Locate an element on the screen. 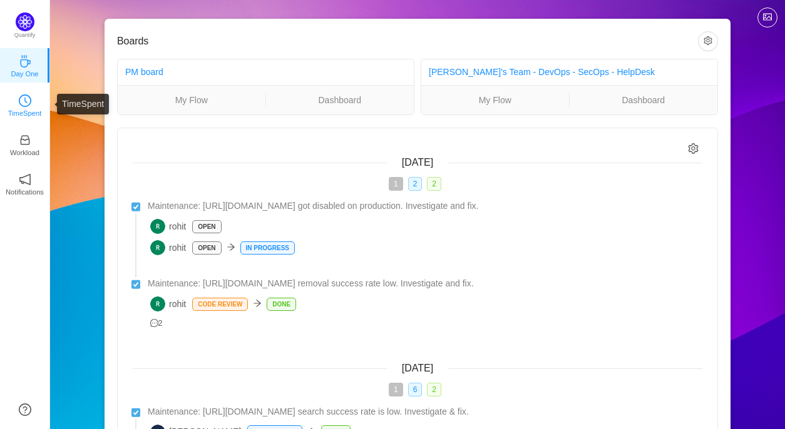 This screenshot has height=429, width=785. p: Workload is located at coordinates (24, 153).